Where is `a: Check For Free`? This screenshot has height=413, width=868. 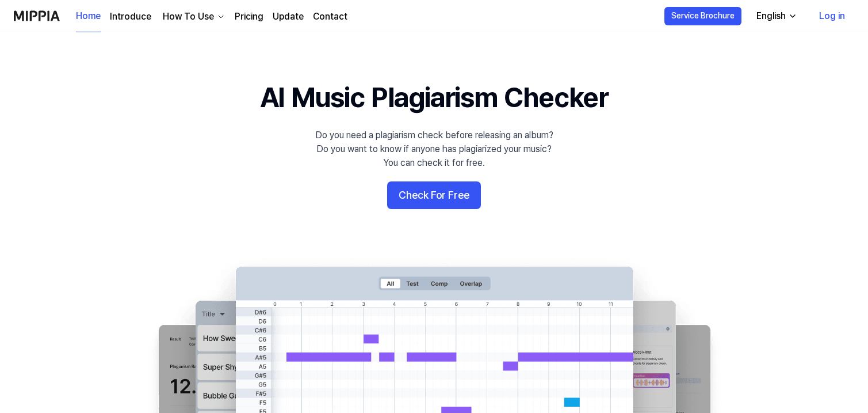 a: Check For Free is located at coordinates (433, 195).